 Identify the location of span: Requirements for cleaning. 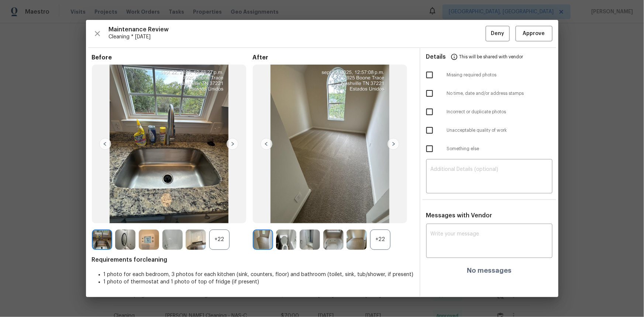
(252, 259).